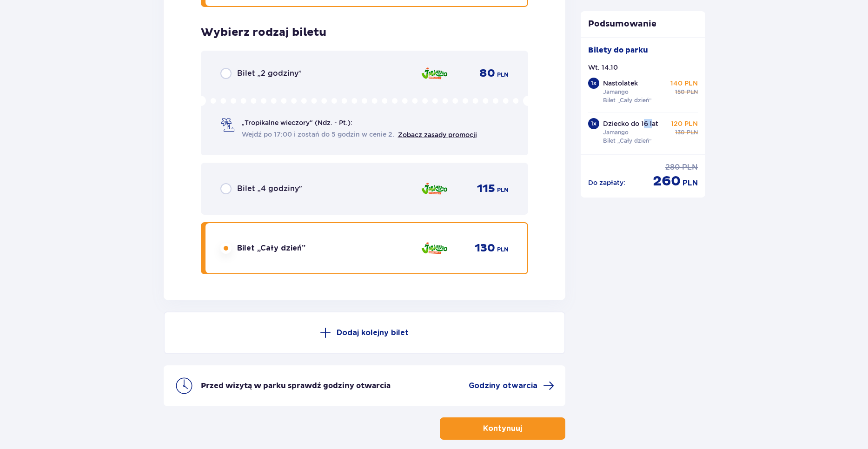 Image resolution: width=868 pixels, height=449 pixels. Describe the element at coordinates (365, 333) in the screenshot. I see `button: Dodaj kolejny bilet` at that location.